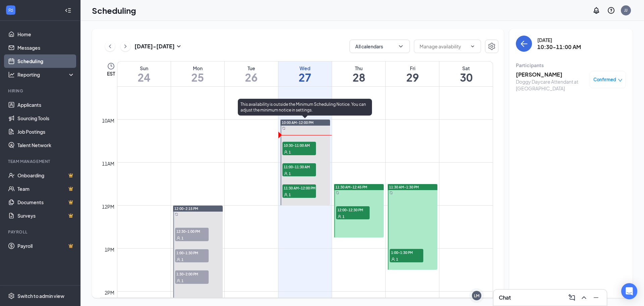 The height and width of the screenshot is (306, 644). I want to click on a: Scheduling, so click(46, 61).